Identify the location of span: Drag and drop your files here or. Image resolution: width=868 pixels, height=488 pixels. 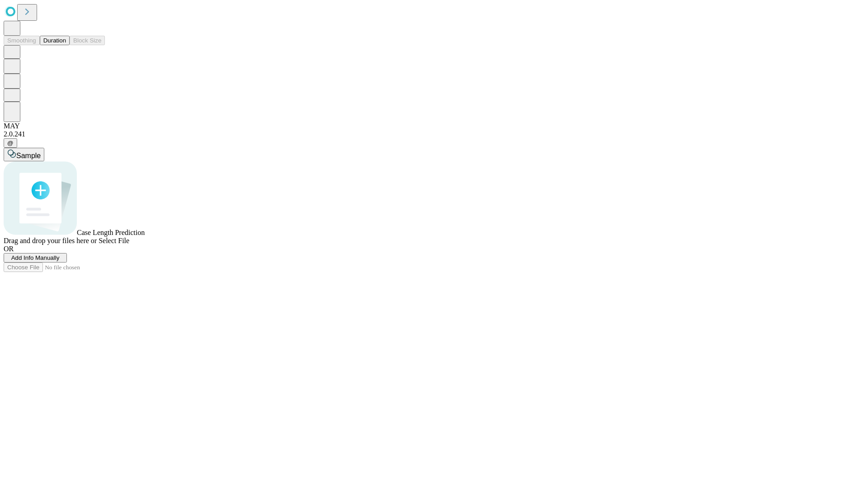
(50, 240).